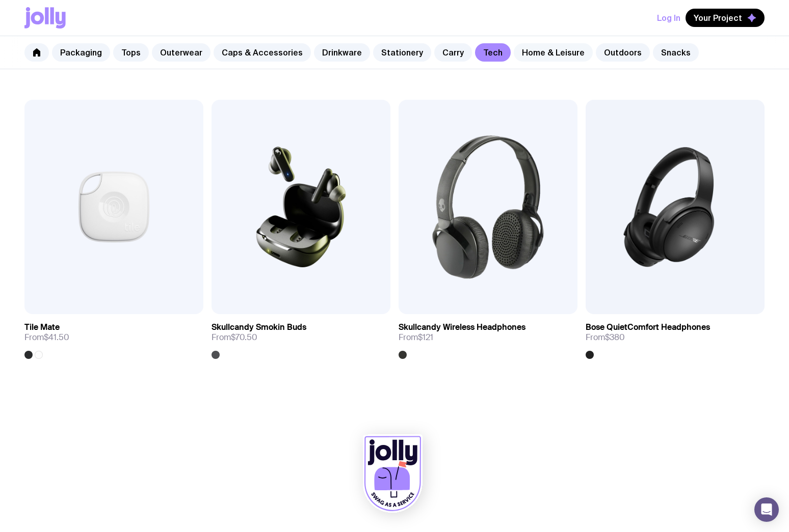  What do you see at coordinates (767, 510) in the screenshot?
I see `div: Open Intercom Messenger` at bounding box center [767, 510].